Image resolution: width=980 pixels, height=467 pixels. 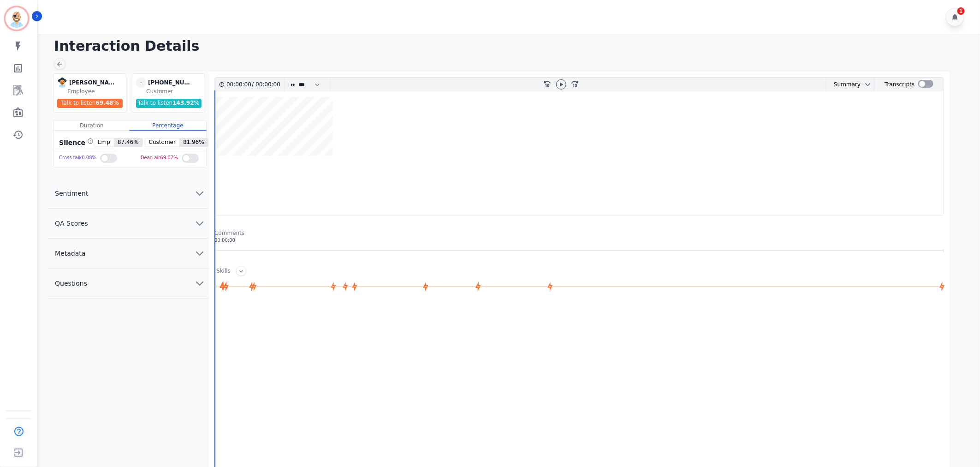 I want to click on div: 1, so click(x=962, y=11).